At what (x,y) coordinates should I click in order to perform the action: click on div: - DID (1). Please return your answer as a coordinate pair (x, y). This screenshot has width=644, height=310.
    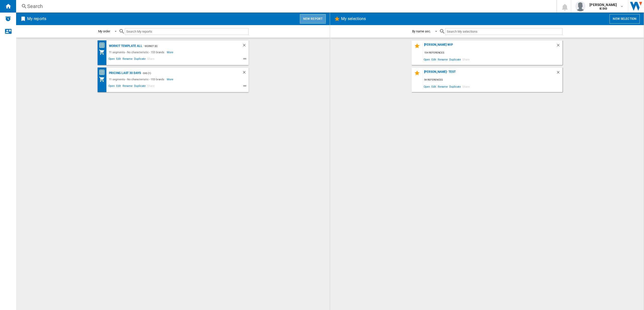
    Looking at the image, I should click on (186, 73).